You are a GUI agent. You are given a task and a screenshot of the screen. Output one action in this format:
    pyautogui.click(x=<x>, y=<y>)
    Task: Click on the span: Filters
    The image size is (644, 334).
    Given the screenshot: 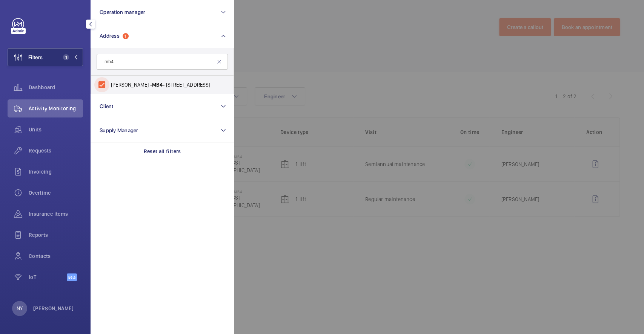 What is the action you would take?
    pyautogui.click(x=36, y=57)
    